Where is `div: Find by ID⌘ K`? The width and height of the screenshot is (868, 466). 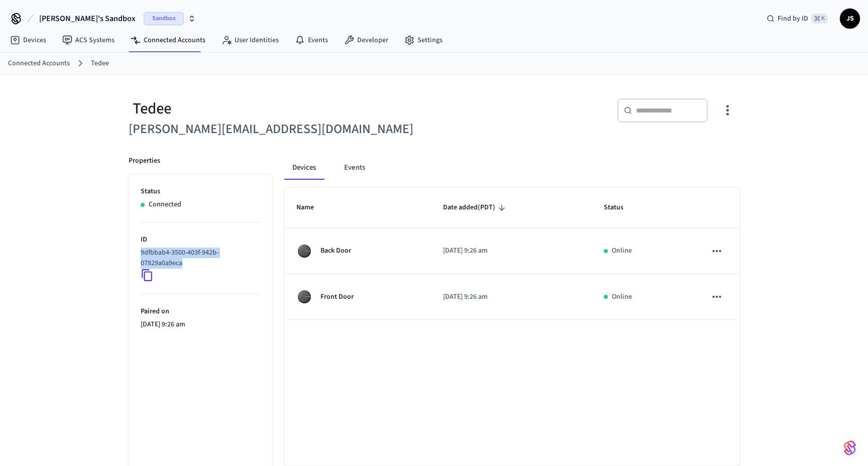
div: Find by ID⌘ K is located at coordinates (797, 19).